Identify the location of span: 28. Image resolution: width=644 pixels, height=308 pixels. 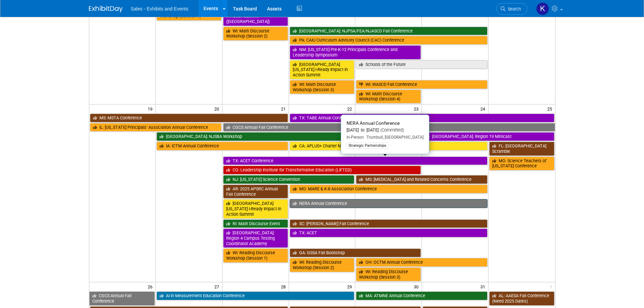
(284, 286).